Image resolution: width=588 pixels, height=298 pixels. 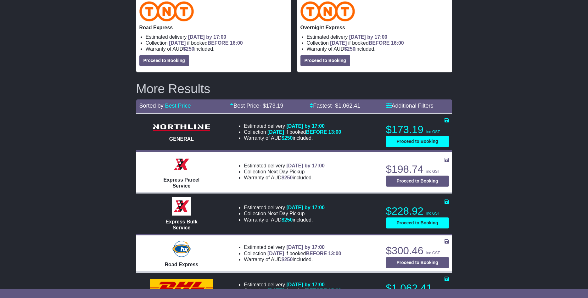 What do you see at coordinates (182, 183) in the screenshot?
I see `span: Express Parcel Service` at bounding box center [182, 183].